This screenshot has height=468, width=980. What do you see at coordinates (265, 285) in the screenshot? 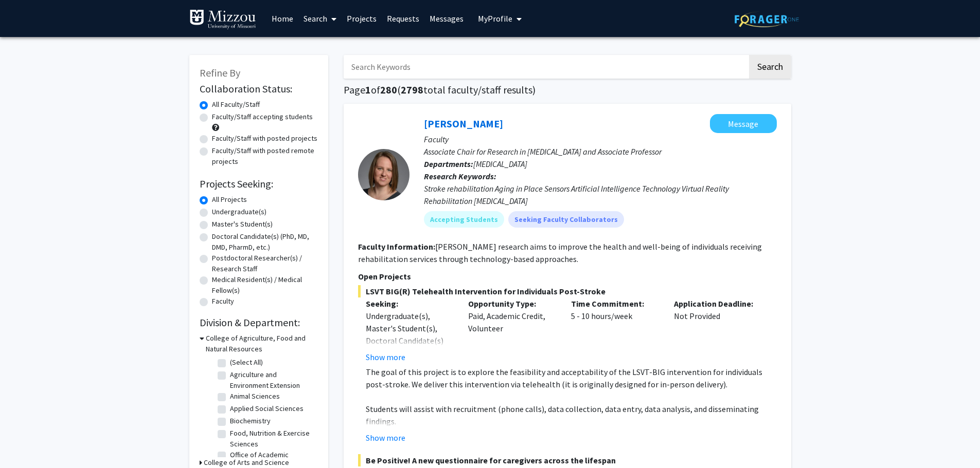
I see `label: Medical Resident(s) / Medical Fellow(s)` at bounding box center [265, 285].